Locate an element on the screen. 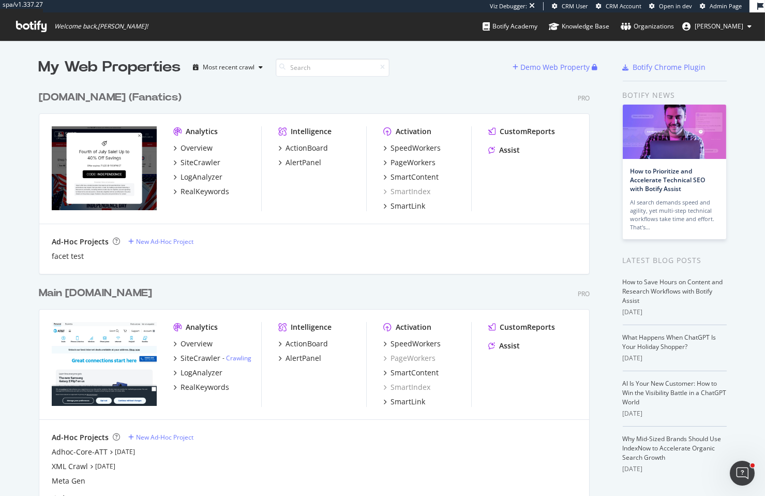 Image resolution: width=765 pixels, height=496 pixels. a: Botify Chrome Plugin is located at coordinates (664, 67).